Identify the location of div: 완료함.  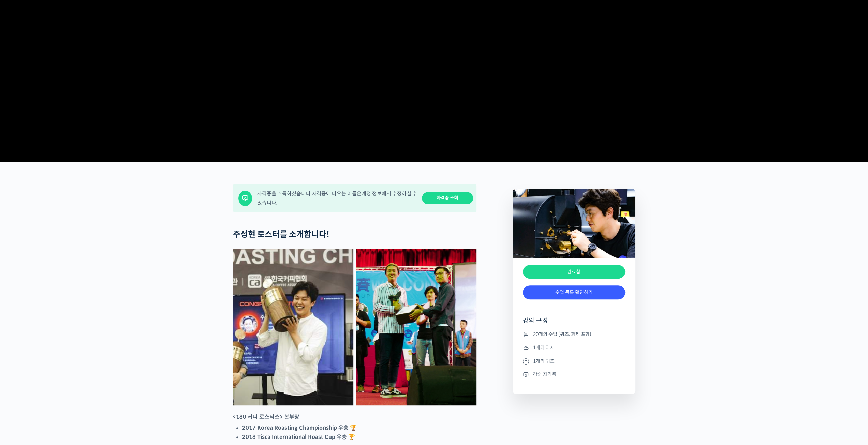
(574, 271).